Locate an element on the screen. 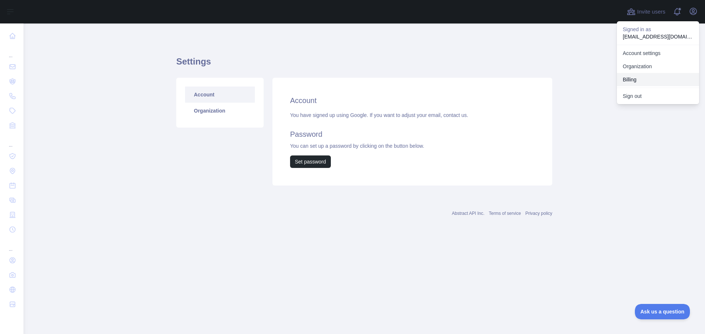  span: Invite users is located at coordinates (651, 12).